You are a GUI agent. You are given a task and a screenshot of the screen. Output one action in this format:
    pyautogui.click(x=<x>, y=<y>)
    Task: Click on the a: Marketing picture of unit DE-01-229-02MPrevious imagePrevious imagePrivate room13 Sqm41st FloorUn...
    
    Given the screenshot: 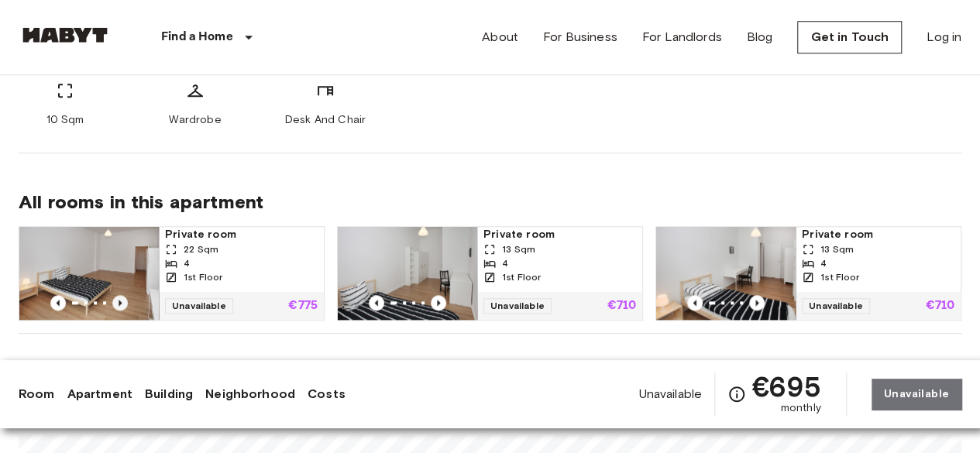 What is the action you would take?
    pyautogui.click(x=490, y=273)
    